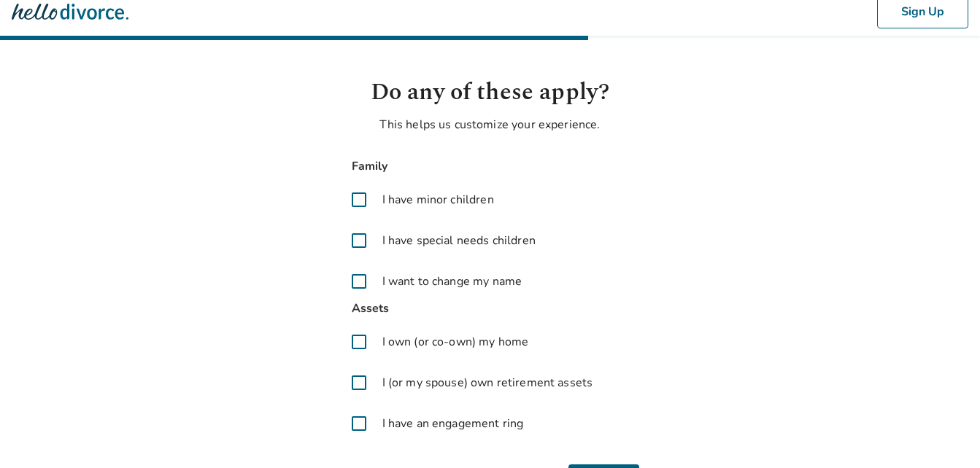  What do you see at coordinates (490, 93) in the screenshot?
I see `h1: Do any of these apply?` at bounding box center [490, 93].